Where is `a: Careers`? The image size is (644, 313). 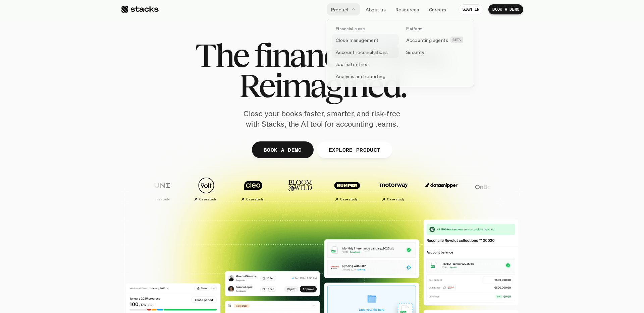
a: Careers is located at coordinates (438, 10).